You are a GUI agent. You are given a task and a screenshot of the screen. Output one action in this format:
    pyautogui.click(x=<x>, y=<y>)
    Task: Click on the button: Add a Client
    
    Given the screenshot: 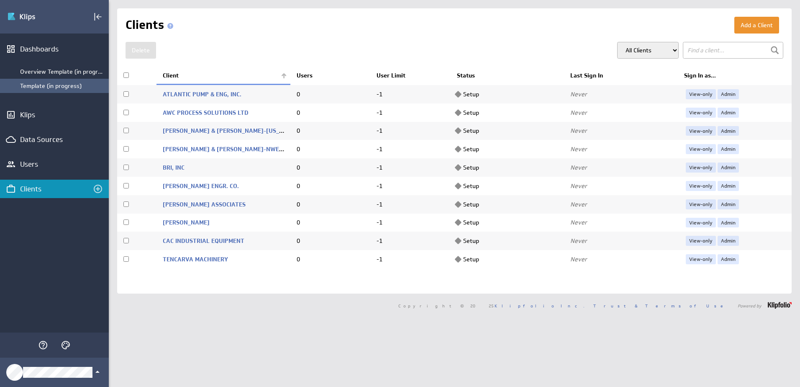 What is the action you would take?
    pyautogui.click(x=756, y=25)
    